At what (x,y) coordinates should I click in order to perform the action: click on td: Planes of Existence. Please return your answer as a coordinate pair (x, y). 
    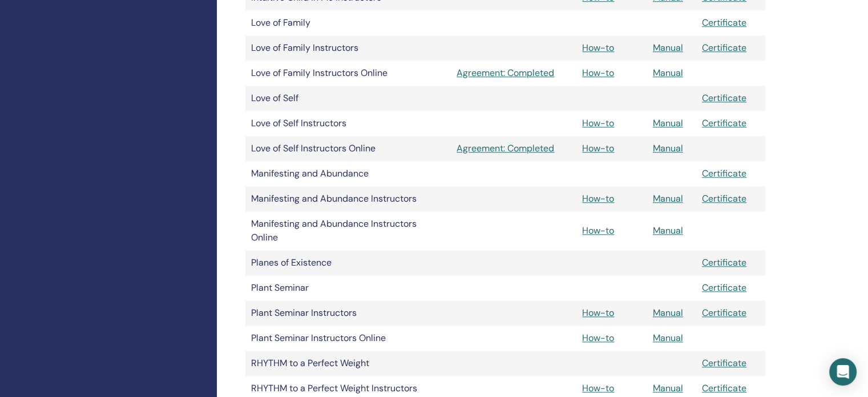
    Looking at the image, I should click on (348, 262).